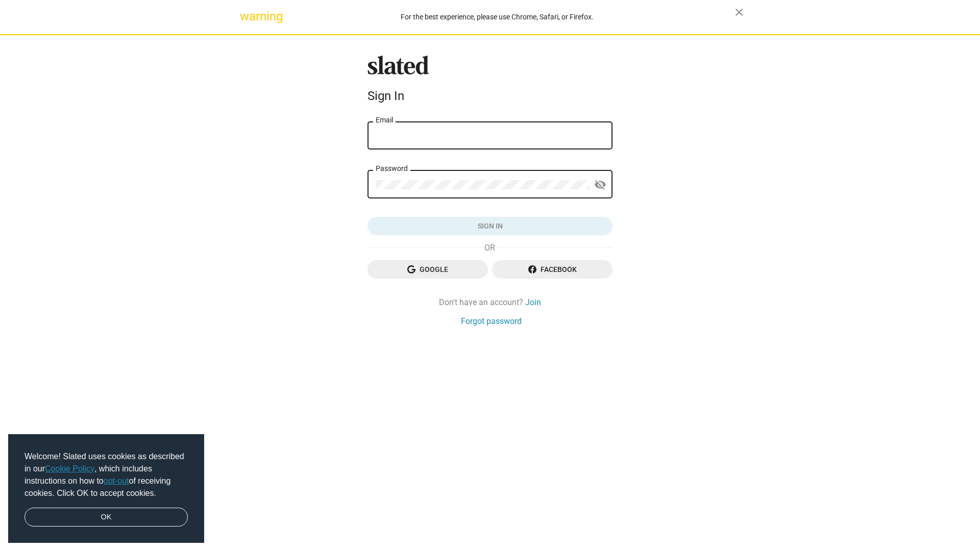 This screenshot has width=980, height=551. I want to click on mat-icon: close, so click(739, 12).